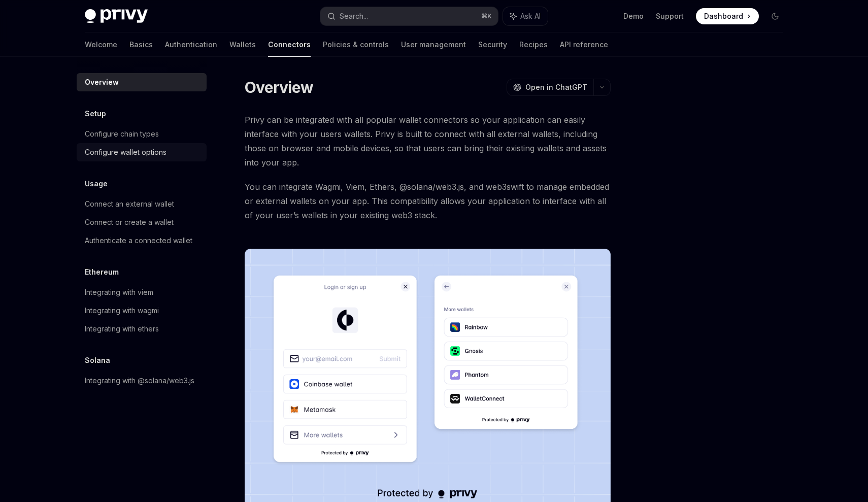 Image resolution: width=868 pixels, height=502 pixels. What do you see at coordinates (290, 44) in the screenshot?
I see `a: Connectors` at bounding box center [290, 44].